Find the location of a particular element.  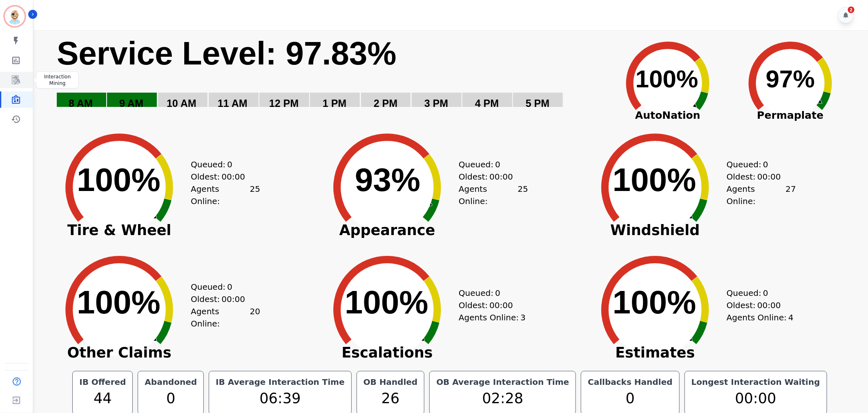

svg: Service Level: 0% is located at coordinates (331, 77).